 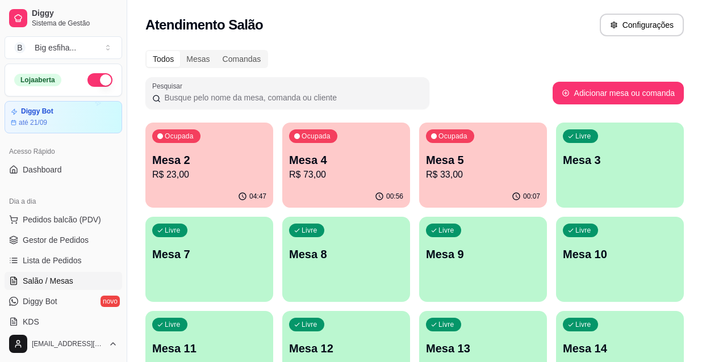 I want to click on button: Configurações, so click(x=641, y=25).